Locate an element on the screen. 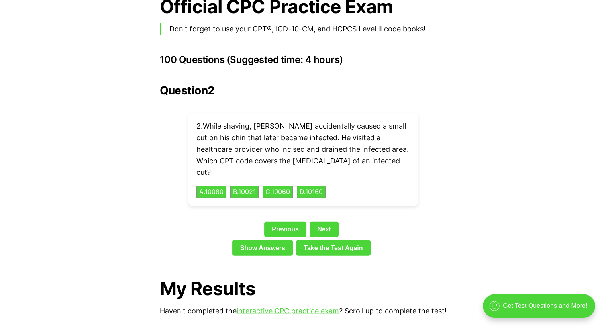  blockquote: Don't forget to use your CPT®, ICD-10-CM, and HCPCS Level II code books! is located at coordinates (303, 29).